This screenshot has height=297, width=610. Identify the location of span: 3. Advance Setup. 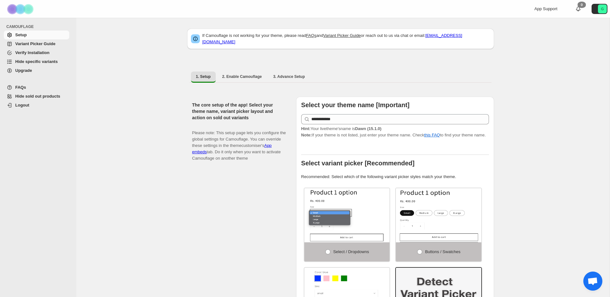
(289, 77).